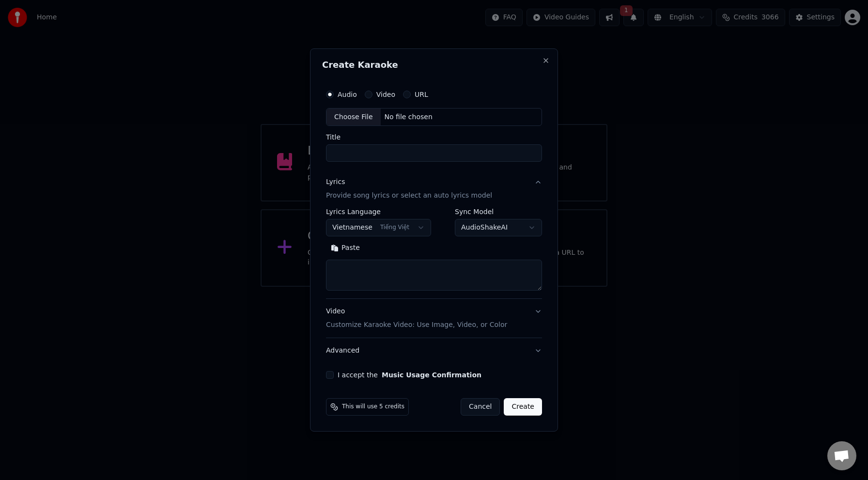 The width and height of the screenshot is (868, 480). I want to click on button: Cancel, so click(480, 407).